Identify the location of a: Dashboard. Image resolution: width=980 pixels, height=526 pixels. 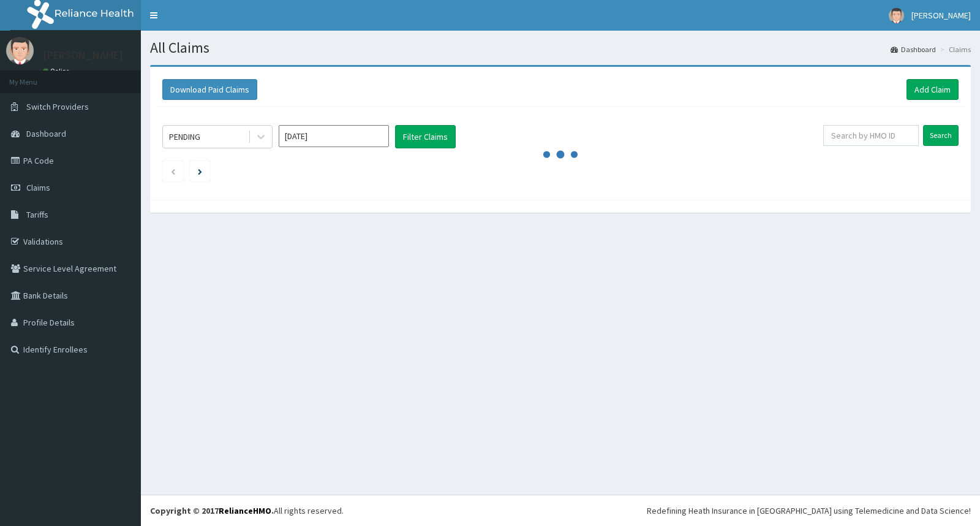
(913, 49).